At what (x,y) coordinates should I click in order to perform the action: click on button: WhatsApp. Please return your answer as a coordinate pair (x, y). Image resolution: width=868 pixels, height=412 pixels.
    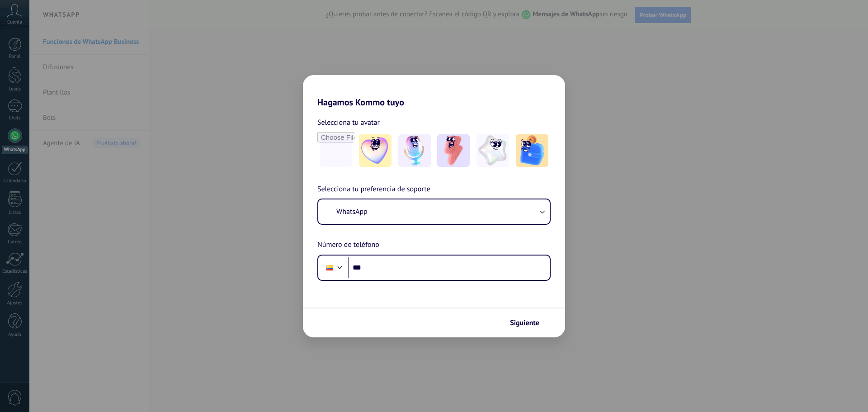
    Looking at the image, I should click on (434, 212).